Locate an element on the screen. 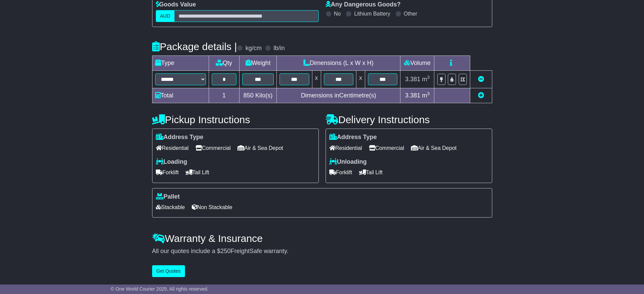 The width and height of the screenshot is (644, 294). label: Other is located at coordinates (411, 14).